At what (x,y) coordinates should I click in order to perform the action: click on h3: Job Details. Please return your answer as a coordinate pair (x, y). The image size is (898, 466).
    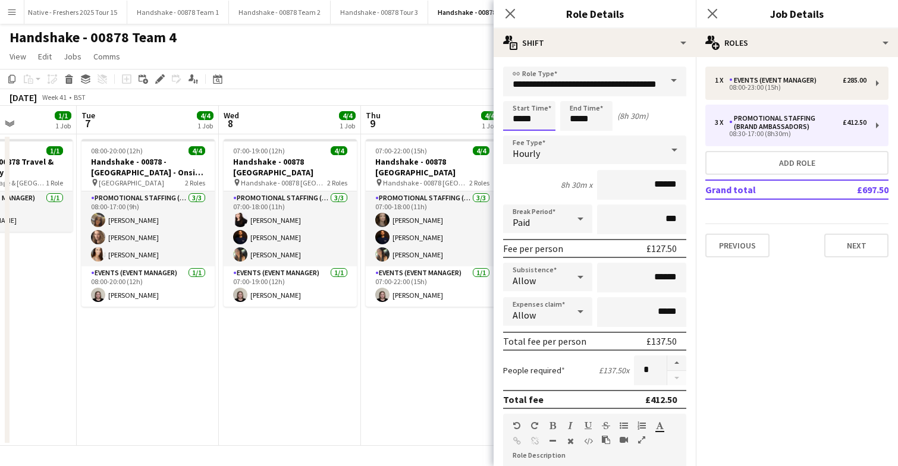
    Looking at the image, I should click on (796, 14).